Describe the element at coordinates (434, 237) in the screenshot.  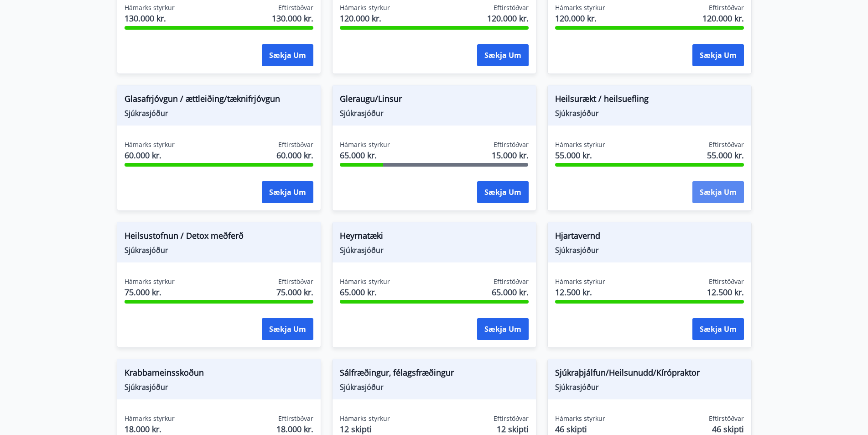
I see `span: Heyrnatæki` at that location.